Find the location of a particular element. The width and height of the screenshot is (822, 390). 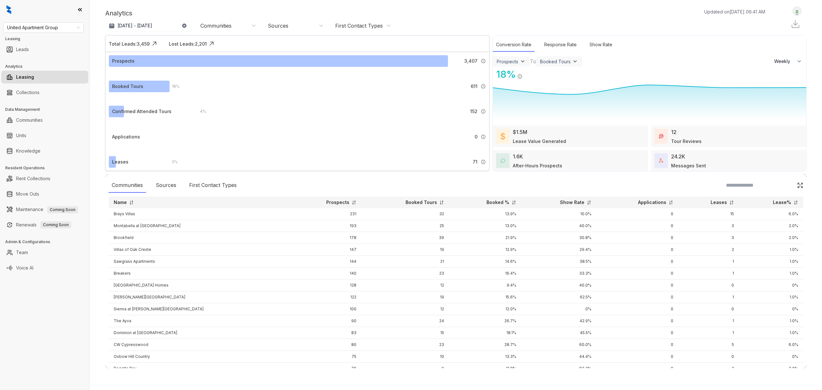

td: 178 is located at coordinates (325, 238).